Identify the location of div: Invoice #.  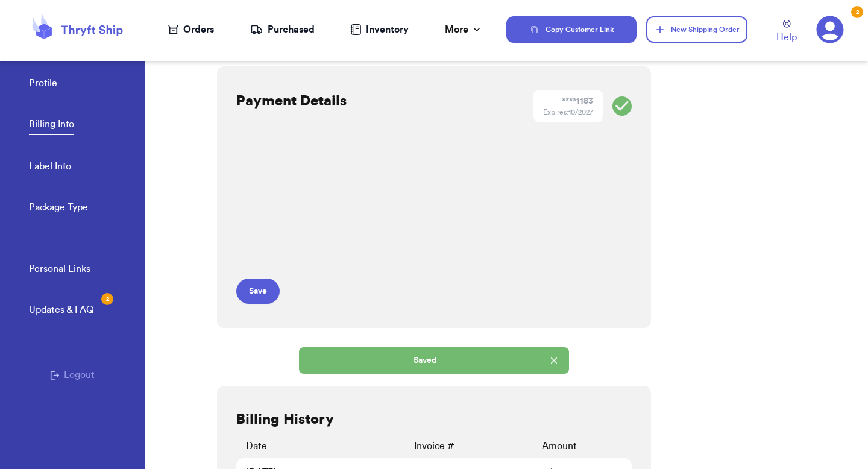
(434, 447).